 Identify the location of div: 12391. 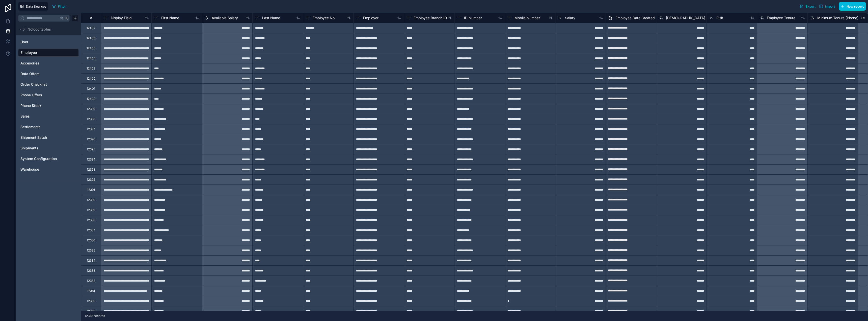
(91, 190).